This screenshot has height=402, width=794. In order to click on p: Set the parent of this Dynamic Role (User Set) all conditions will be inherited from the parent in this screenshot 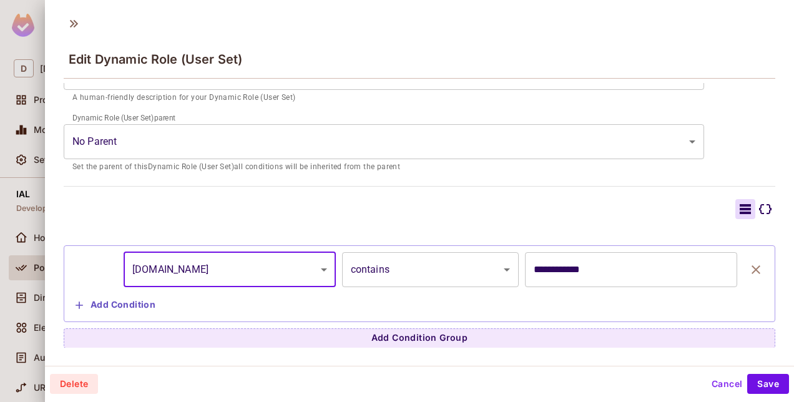, I will do `click(384, 167)`.